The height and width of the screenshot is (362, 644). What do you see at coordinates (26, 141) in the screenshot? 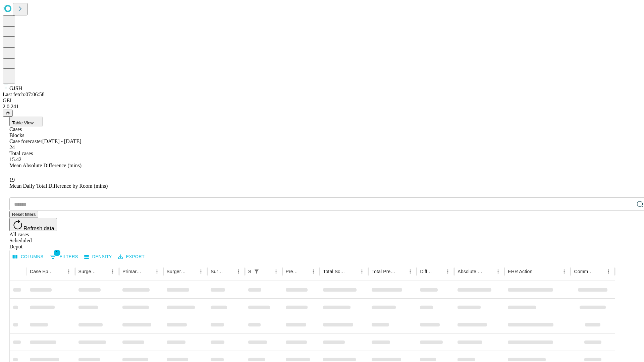
I see `span: Case forecaster` at bounding box center [26, 141].